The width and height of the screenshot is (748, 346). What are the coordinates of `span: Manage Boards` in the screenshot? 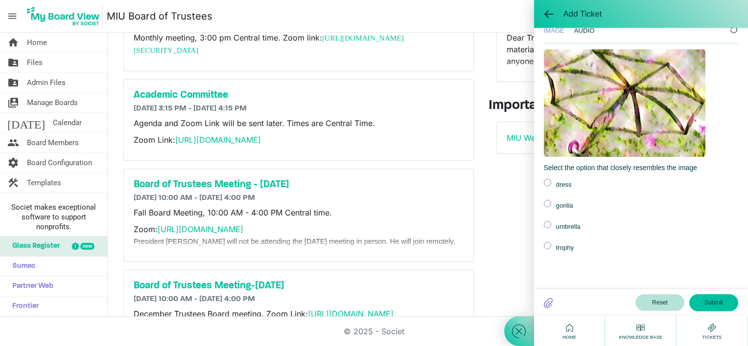 It's located at (52, 103).